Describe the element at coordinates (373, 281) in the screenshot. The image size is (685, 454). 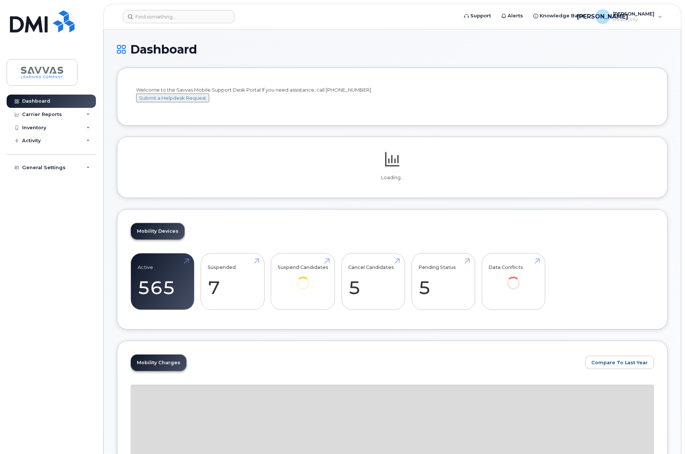
I see `a: Cancel Candidates 5` at that location.